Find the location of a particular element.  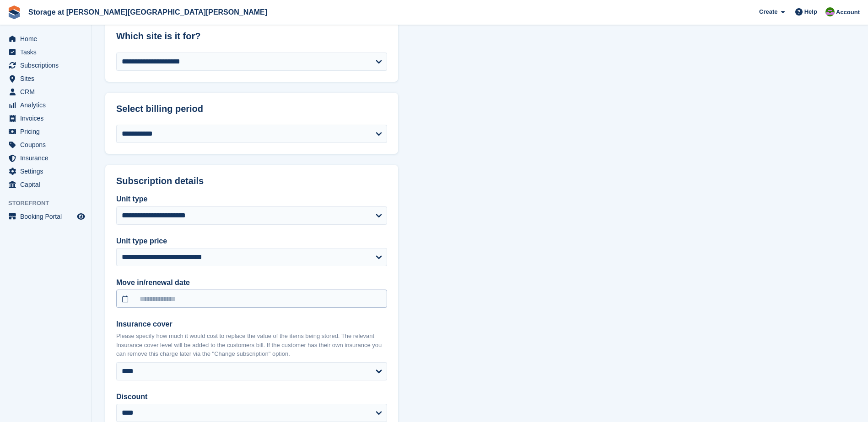

a: Preview store is located at coordinates (81, 217).